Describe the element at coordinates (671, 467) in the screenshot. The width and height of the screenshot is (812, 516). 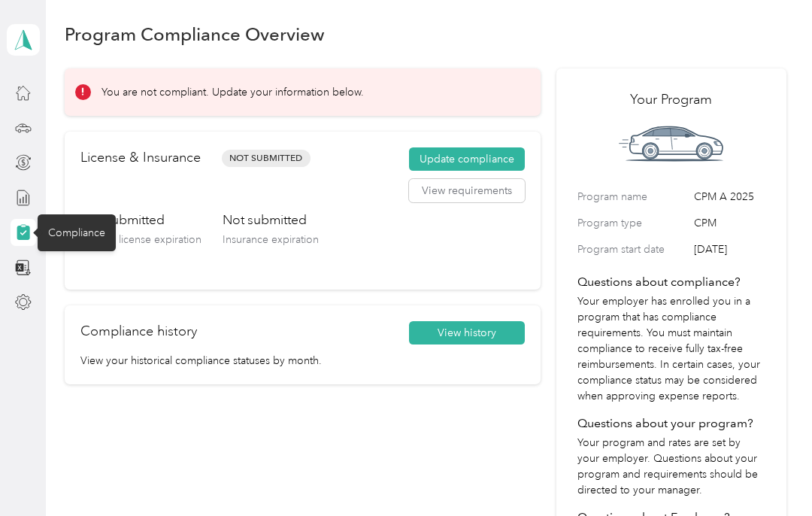
I see `p: Your program and rates are set by your employer. Questions about your program and requirements sh...` at that location.